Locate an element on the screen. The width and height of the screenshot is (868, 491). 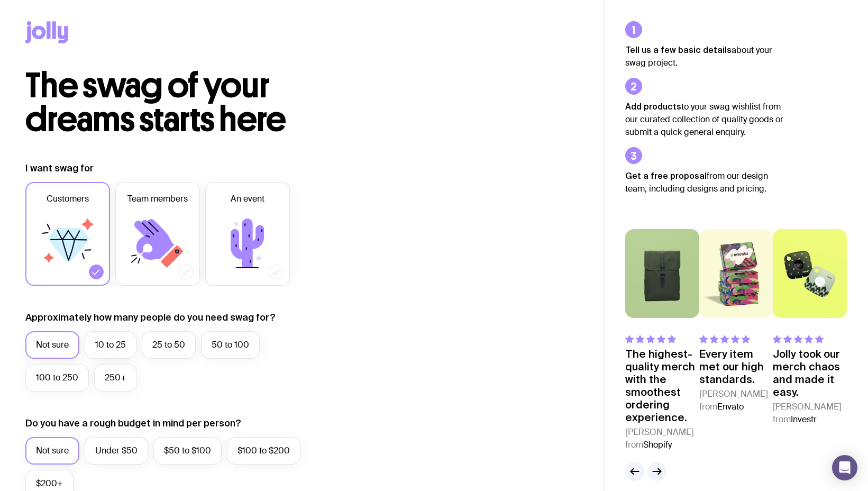
div: Open Intercom Messenger is located at coordinates (845, 468).